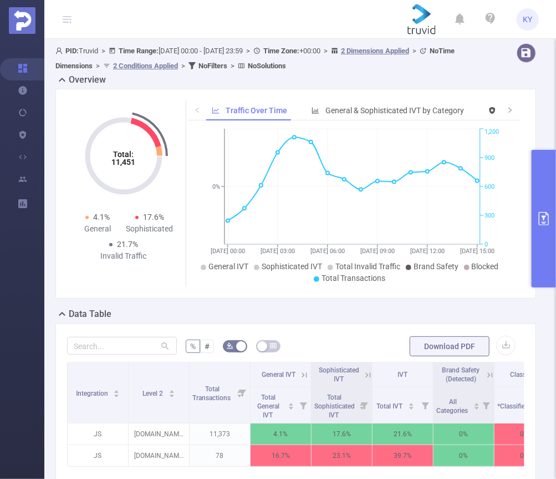 The height and width of the screenshot is (479, 556). I want to click on span: Total General IVT, so click(269, 406).